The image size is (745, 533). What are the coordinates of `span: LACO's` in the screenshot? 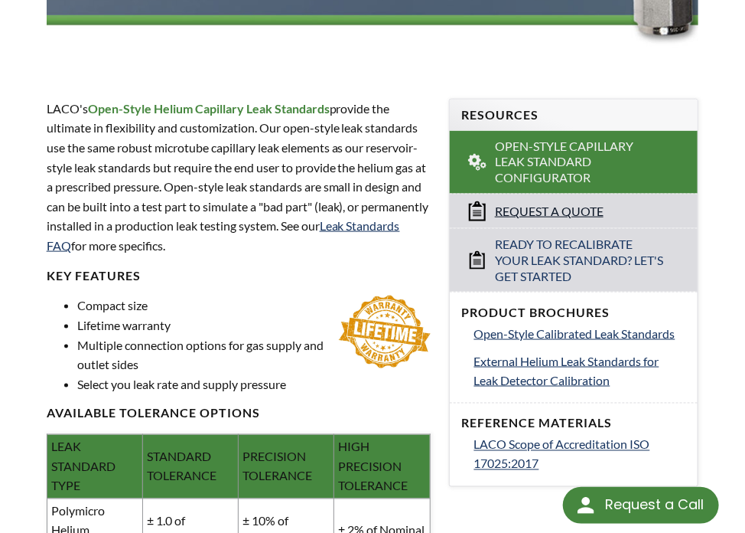 It's located at (67, 108).